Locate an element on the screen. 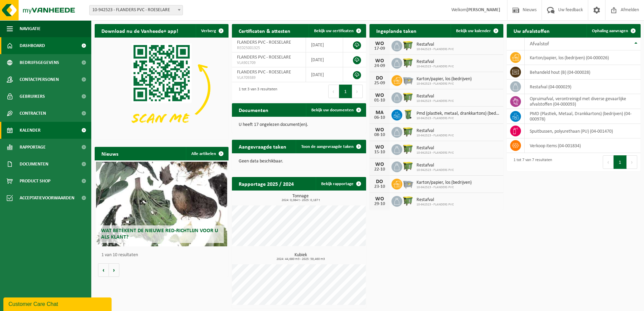  img: Download de VHEPlus App is located at coordinates (161, 87).